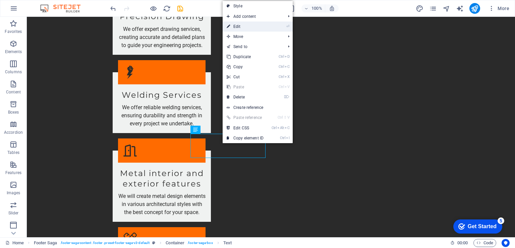 The width and height of the screenshot is (515, 248). Describe the element at coordinates (245, 138) in the screenshot. I see `a: CtrlICopy element ID` at that location.